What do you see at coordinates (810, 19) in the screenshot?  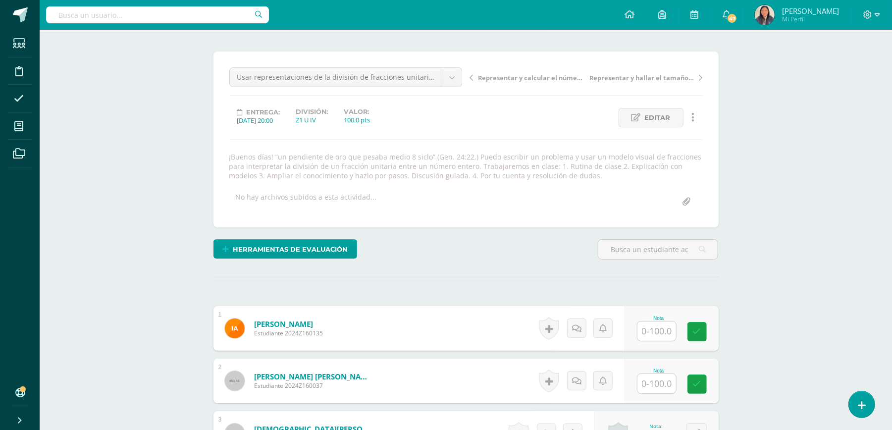 I see `span: Mi Perfil` at bounding box center [810, 19].